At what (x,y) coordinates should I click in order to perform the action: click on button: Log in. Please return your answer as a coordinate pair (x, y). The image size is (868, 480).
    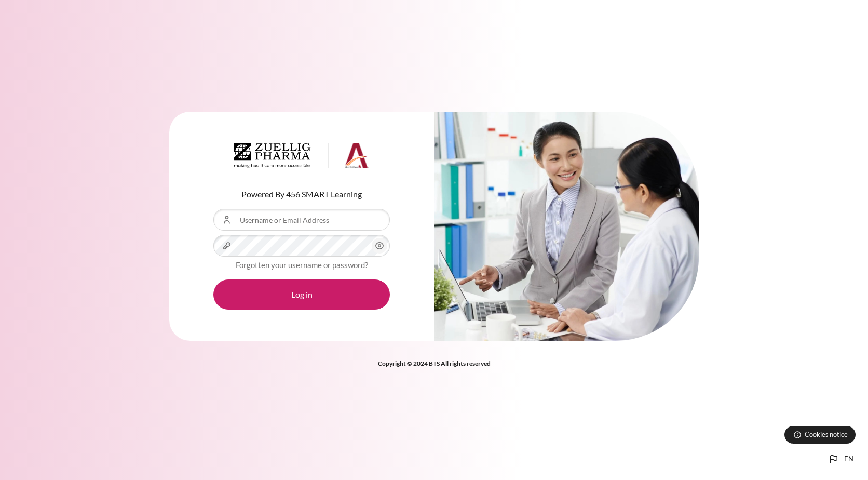
    Looking at the image, I should click on (302, 294).